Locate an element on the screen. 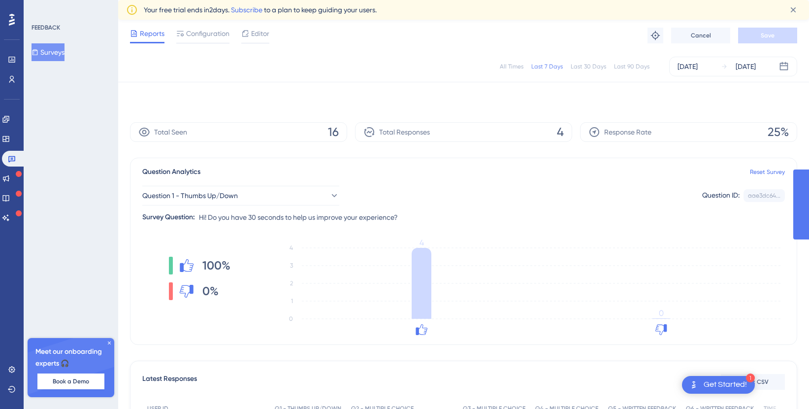 This screenshot has width=809, height=409. a: Subscribe is located at coordinates (247, 10).